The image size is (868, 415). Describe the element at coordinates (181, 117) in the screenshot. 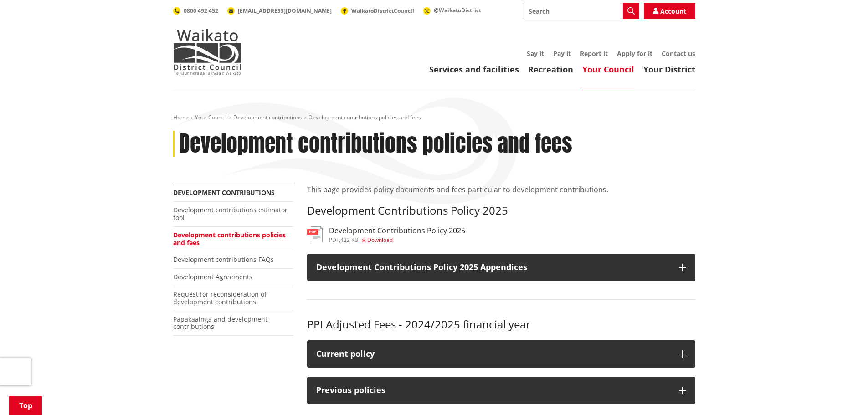

I see `a: Home` at that location.